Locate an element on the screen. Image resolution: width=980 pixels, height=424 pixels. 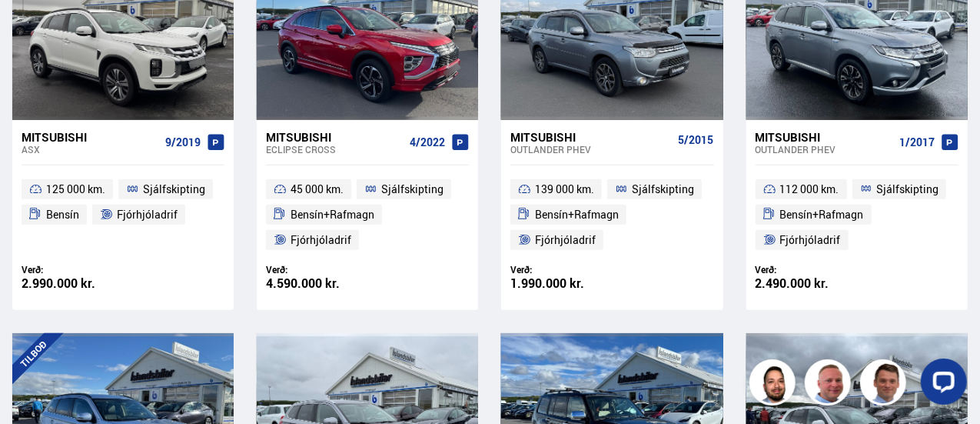
span: 45 000 km. is located at coordinates (317, 190).